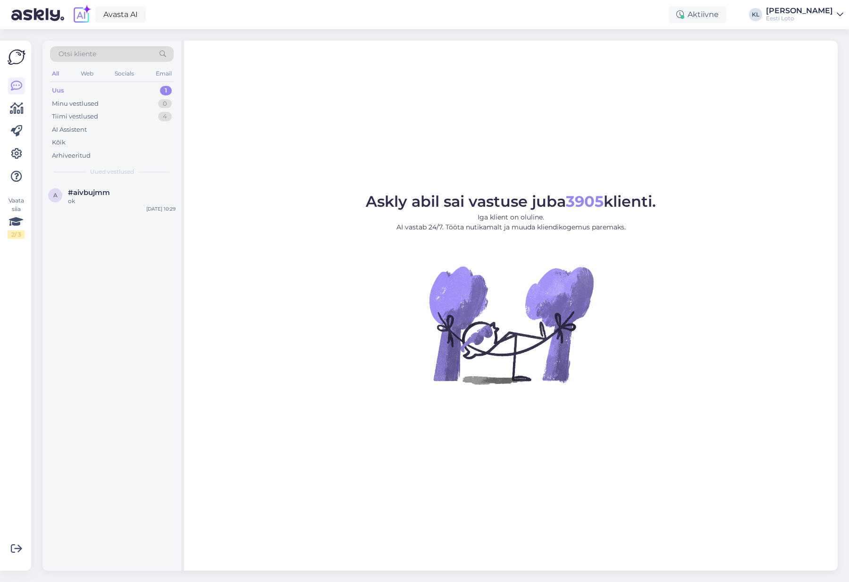  Describe the element at coordinates (122, 201) in the screenshot. I see `div: ok` at that location.